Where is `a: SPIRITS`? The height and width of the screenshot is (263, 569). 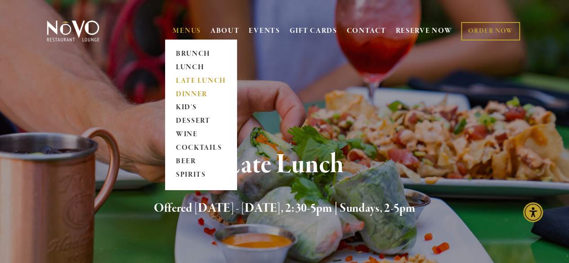
a: SPIRITS is located at coordinates (201, 175).